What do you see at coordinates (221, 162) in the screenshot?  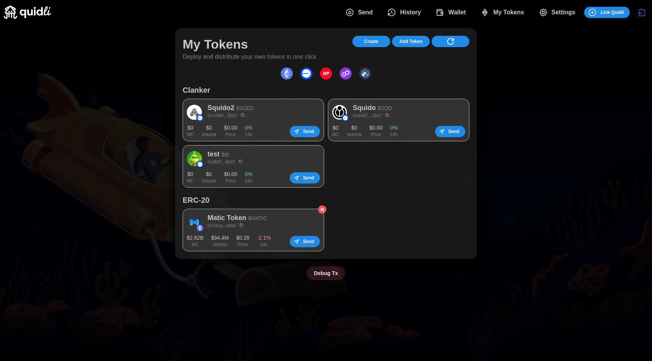 I see `a: 0x0bFf...6b07` at bounding box center [221, 162].